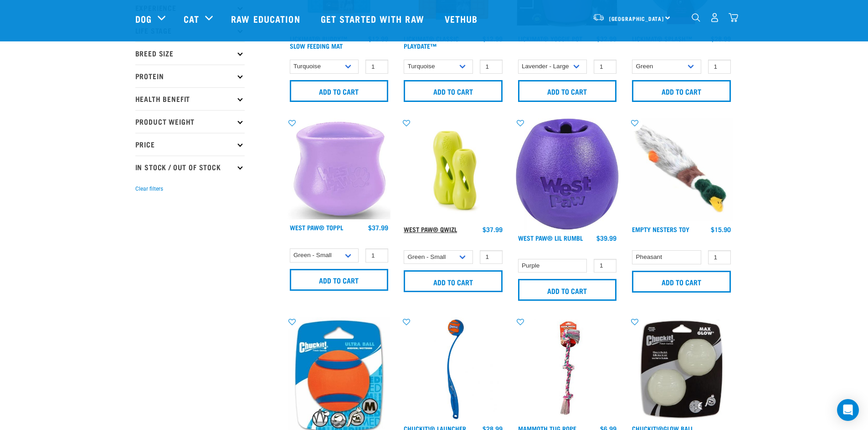  I want to click on a: West Paw® Qwizl, so click(430, 229).